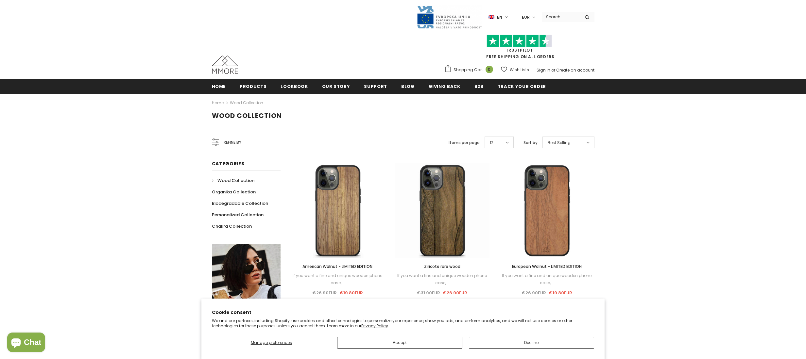 The image size is (806, 359). Describe the element at coordinates (238, 215) in the screenshot. I see `span: Personalized Collection` at that location.